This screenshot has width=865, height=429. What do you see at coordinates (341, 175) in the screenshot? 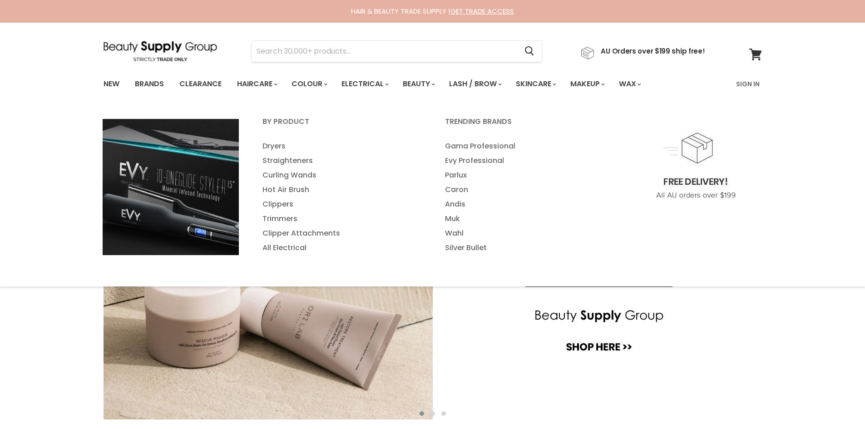
I see `a: Curling Wands` at bounding box center [341, 175].